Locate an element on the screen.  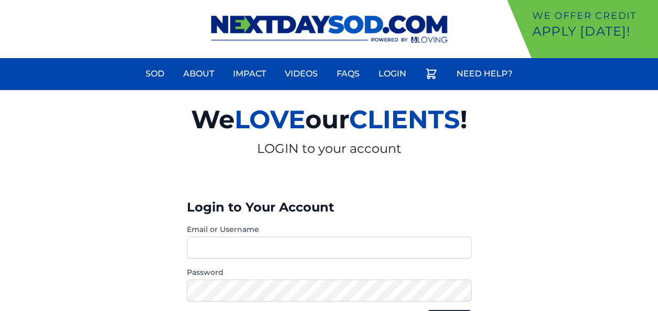
a: Sod is located at coordinates (155, 74).